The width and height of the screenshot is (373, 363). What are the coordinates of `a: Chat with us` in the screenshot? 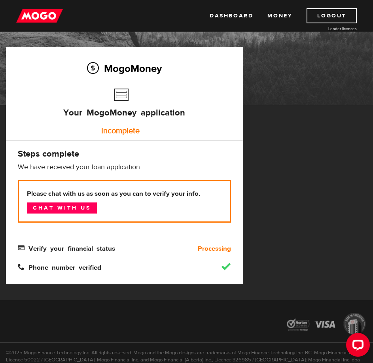 It's located at (62, 208).